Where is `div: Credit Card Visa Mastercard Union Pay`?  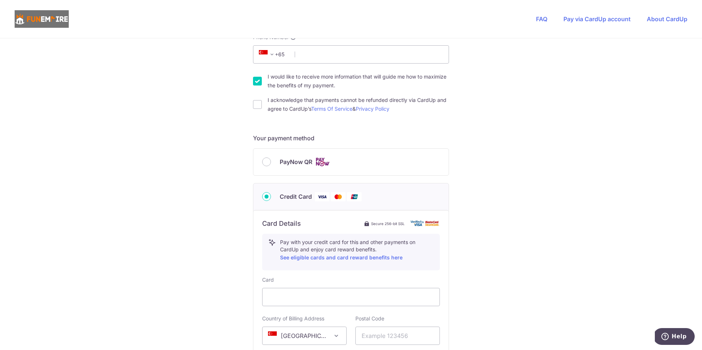 div: Credit Card Visa Mastercard Union Pay is located at coordinates (351, 197).